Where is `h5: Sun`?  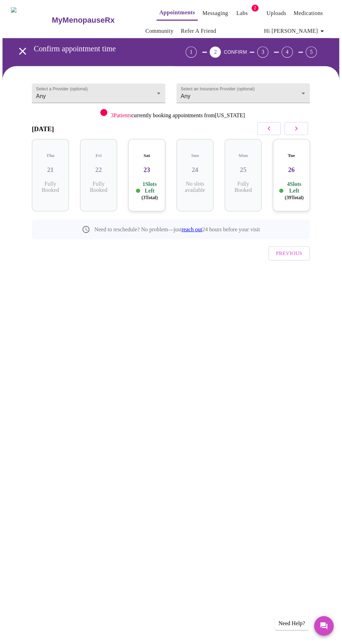 h5: Sun is located at coordinates (195, 156).